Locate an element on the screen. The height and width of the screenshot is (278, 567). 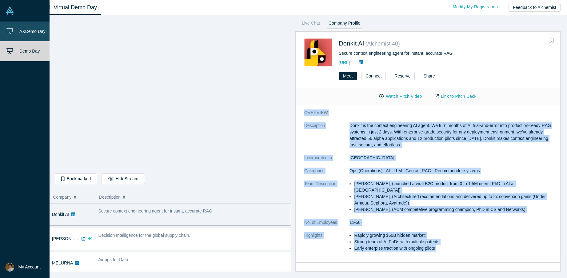
img: Alchemist Vault Logo is located at coordinates (10, 11).